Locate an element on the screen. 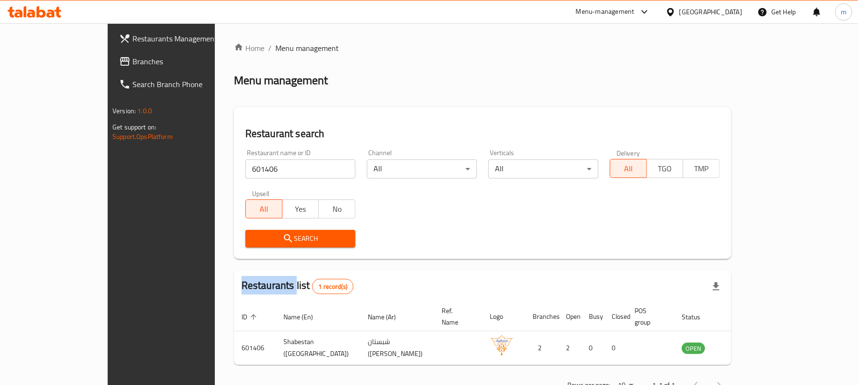  span: Menu management is located at coordinates (307, 48).